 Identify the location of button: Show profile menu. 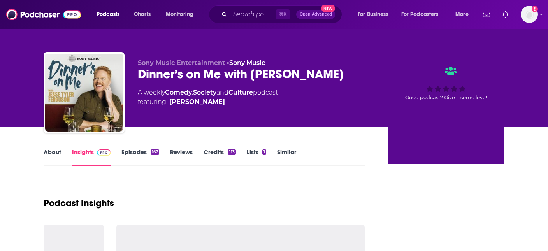
(529, 14).